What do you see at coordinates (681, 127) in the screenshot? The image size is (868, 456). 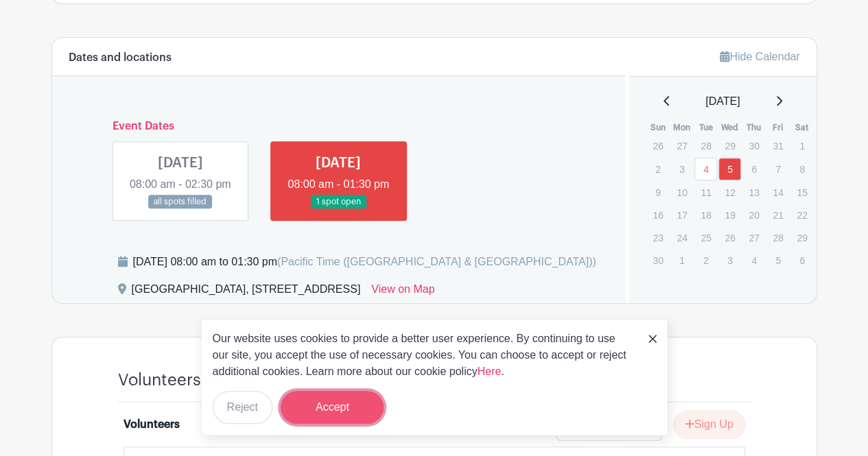 I see `th: Mon` at bounding box center [681, 127].